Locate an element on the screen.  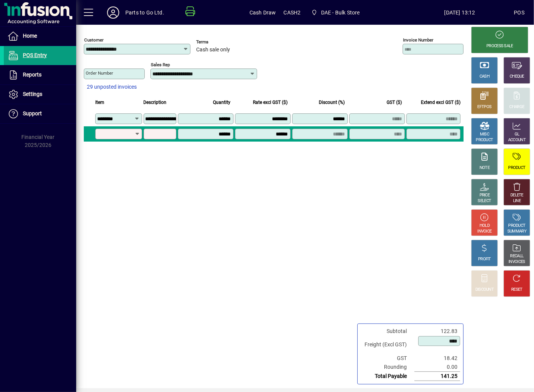
td: 141.25 is located at coordinates (437, 377).